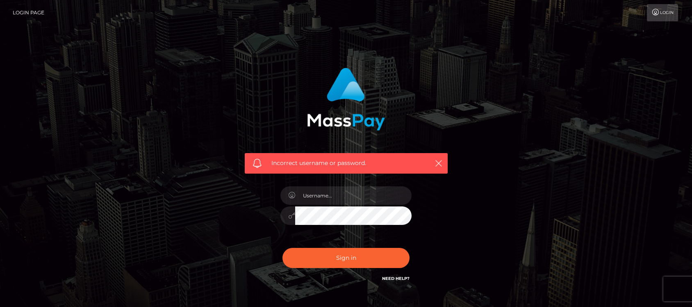  Describe the element at coordinates (354, 195) in the screenshot. I see `input: Username...` at that location.